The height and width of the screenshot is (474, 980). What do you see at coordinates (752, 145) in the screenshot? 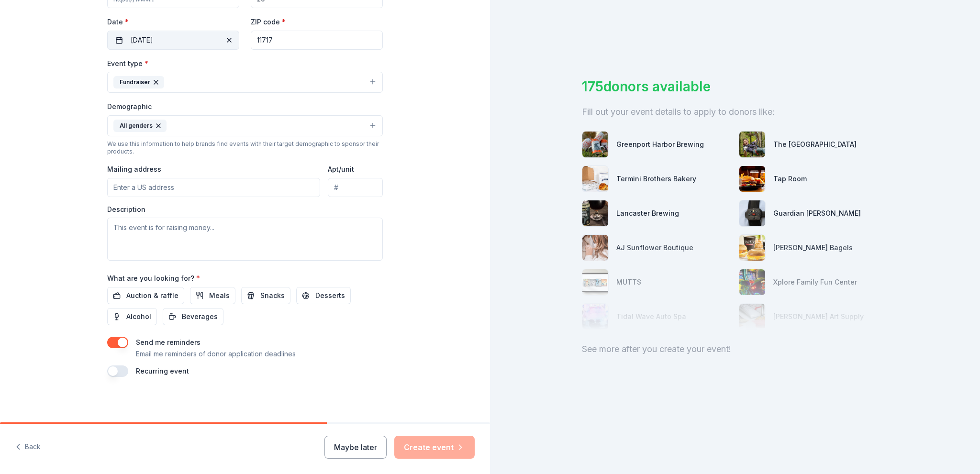
I see `img: photo for The Adventure Park` at bounding box center [752, 145].